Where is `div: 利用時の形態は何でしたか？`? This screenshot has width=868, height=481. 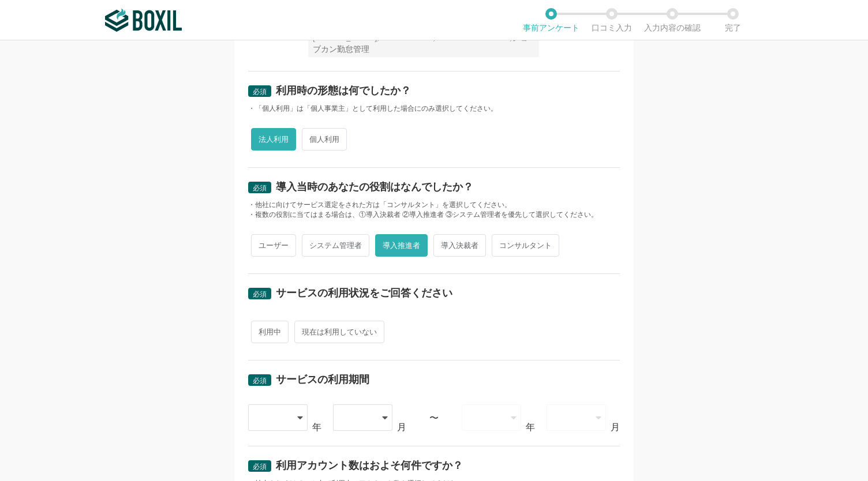 div: 利用時の形態は何でしたか？ is located at coordinates (343, 91).